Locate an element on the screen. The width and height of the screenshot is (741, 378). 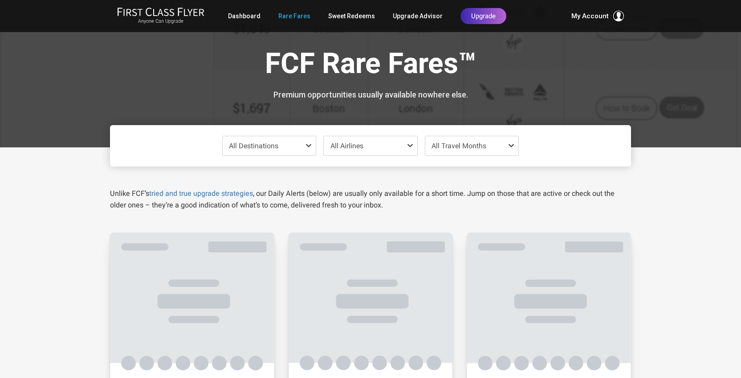
p: Unlike FCF’s , our Daily Alerts (below) are usually only available for a short time. Jump on thos... is located at coordinates (371, 200).